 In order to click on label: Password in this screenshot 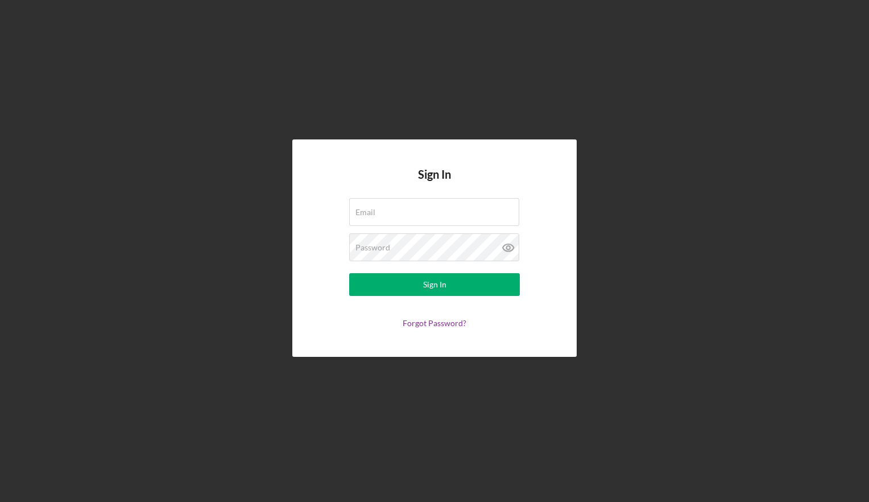, I will do `click(372, 247)`.